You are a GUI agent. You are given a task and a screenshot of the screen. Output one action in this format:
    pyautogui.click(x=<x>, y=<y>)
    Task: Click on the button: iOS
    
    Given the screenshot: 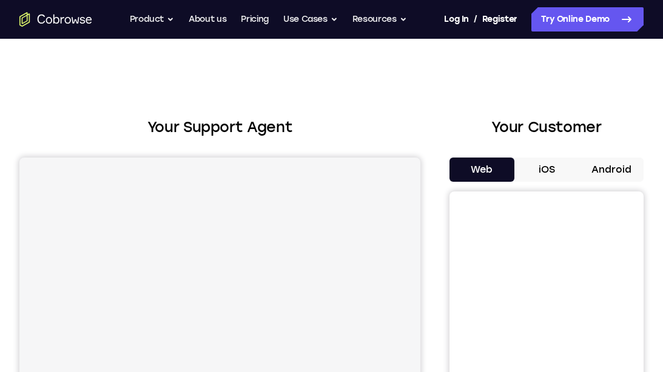 What is the action you would take?
    pyautogui.click(x=546, y=170)
    